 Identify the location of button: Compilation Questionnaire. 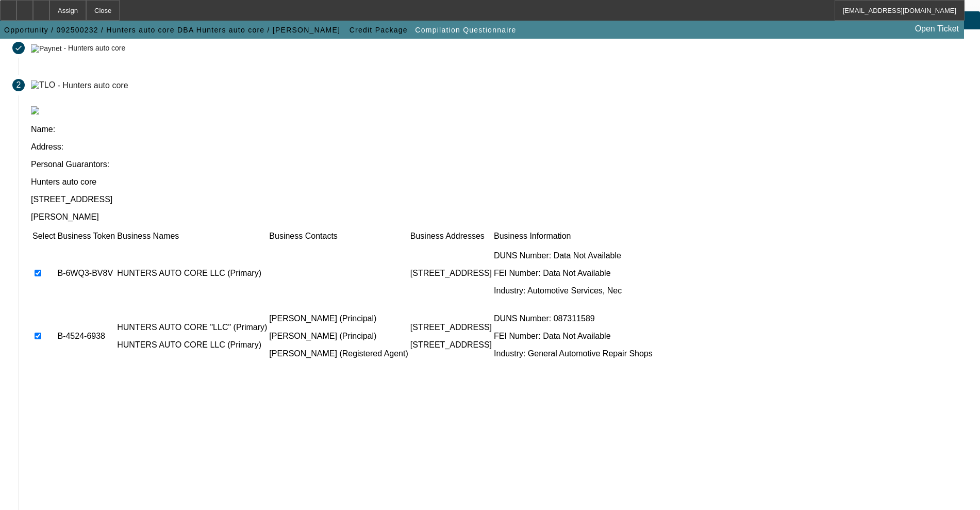
(466, 30).